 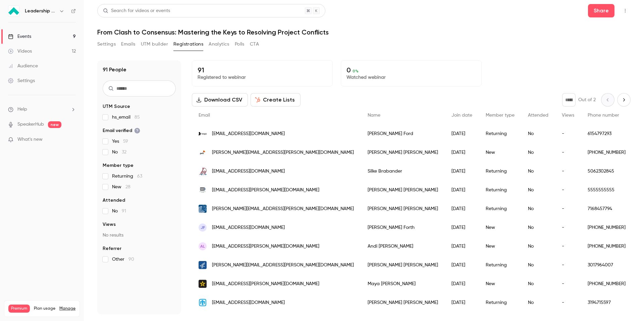 What do you see at coordinates (127, 176) in the screenshot?
I see `span: Returning` at bounding box center [127, 176].